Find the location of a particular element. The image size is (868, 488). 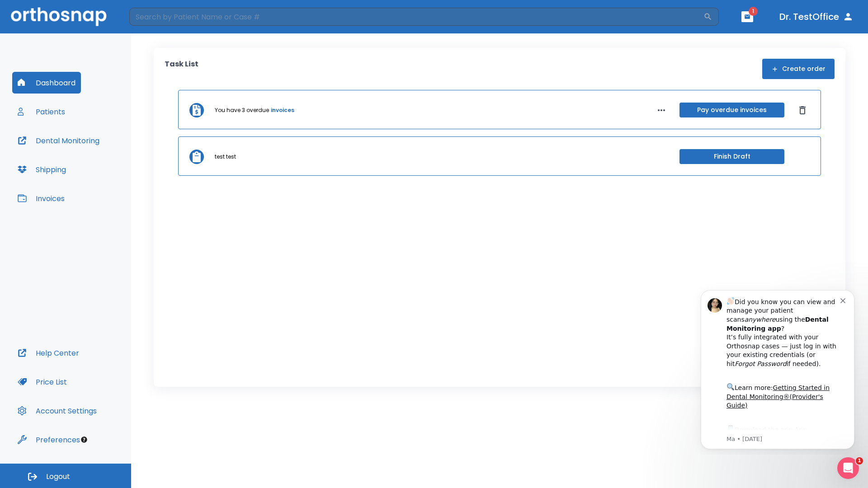

div: message notification from Ma, 8w ago. 👋🏻 Did you know you can view and manage your patient scans ... is located at coordinates (91, 88).